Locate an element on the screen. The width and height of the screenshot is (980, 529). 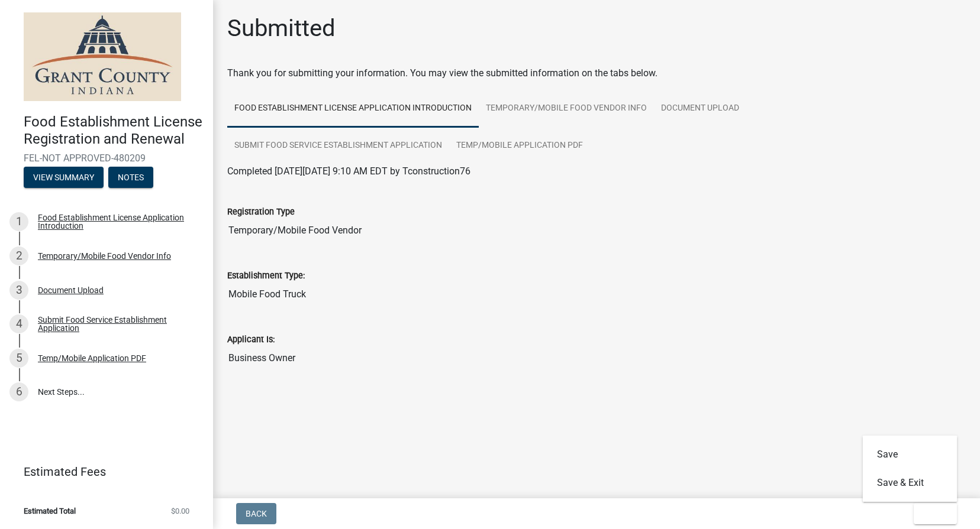
span: Estimated Total is located at coordinates (50, 511).